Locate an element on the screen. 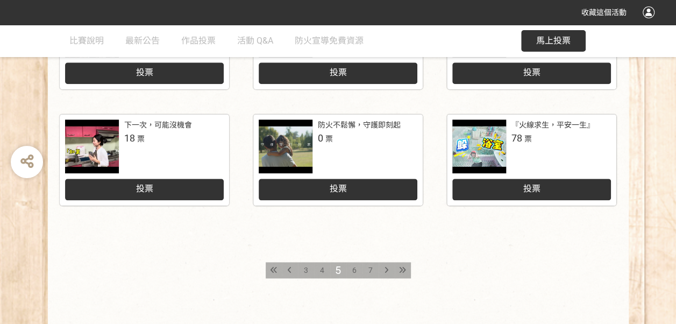  span: 4 is located at coordinates (322, 270).